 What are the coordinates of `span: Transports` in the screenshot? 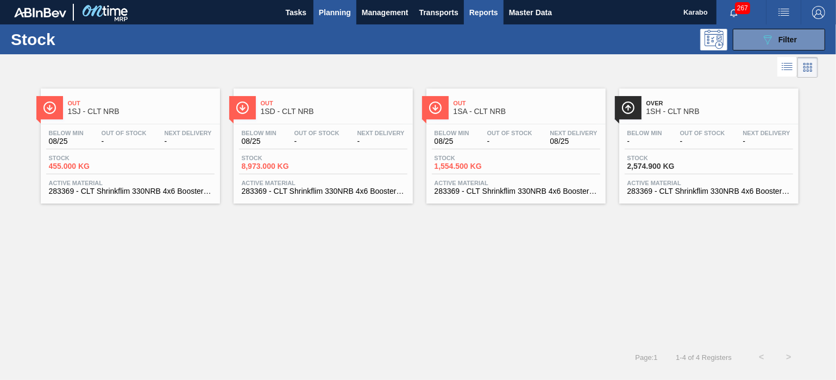 It's located at (439, 12).